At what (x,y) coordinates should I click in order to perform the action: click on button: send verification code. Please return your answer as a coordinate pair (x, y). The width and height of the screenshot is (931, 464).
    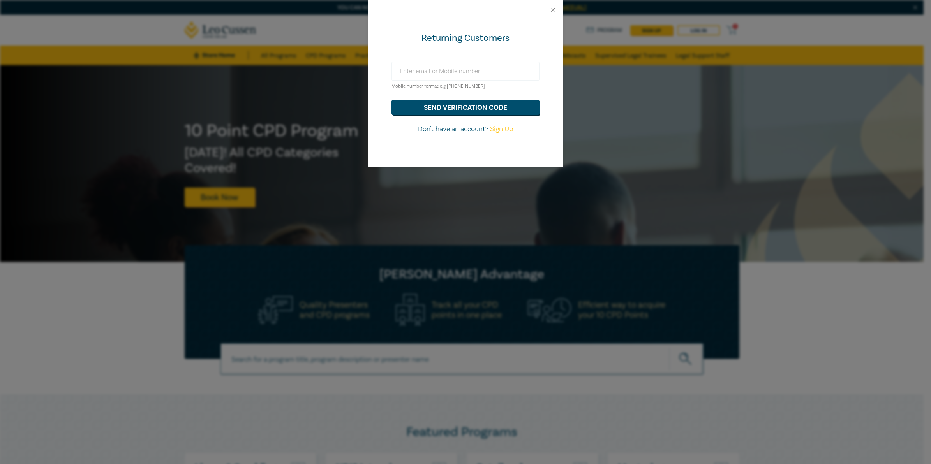
    Looking at the image, I should click on (466, 108).